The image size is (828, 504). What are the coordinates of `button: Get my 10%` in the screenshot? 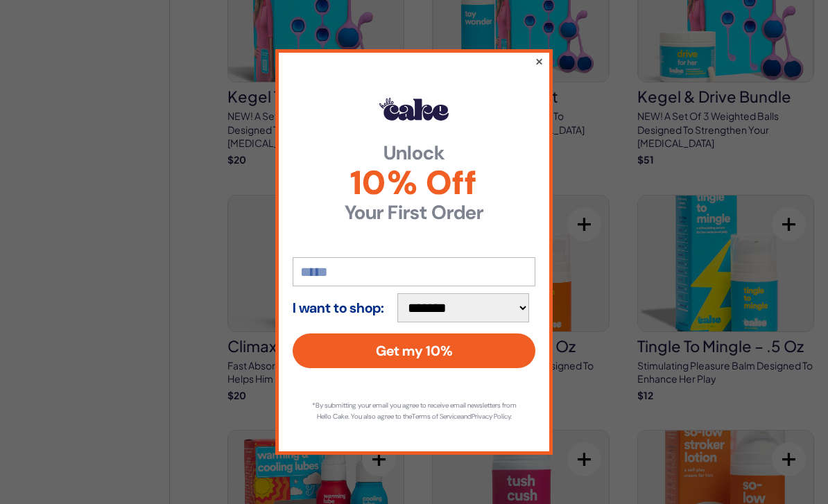 It's located at (414, 351).